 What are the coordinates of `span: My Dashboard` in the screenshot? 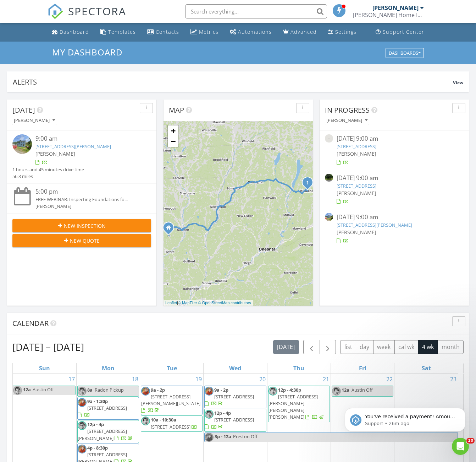 It's located at (88, 52).